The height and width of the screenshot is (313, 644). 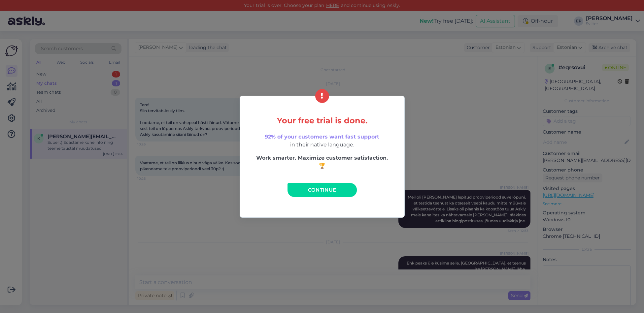 I want to click on h5: Your free trial is done., so click(x=322, y=121).